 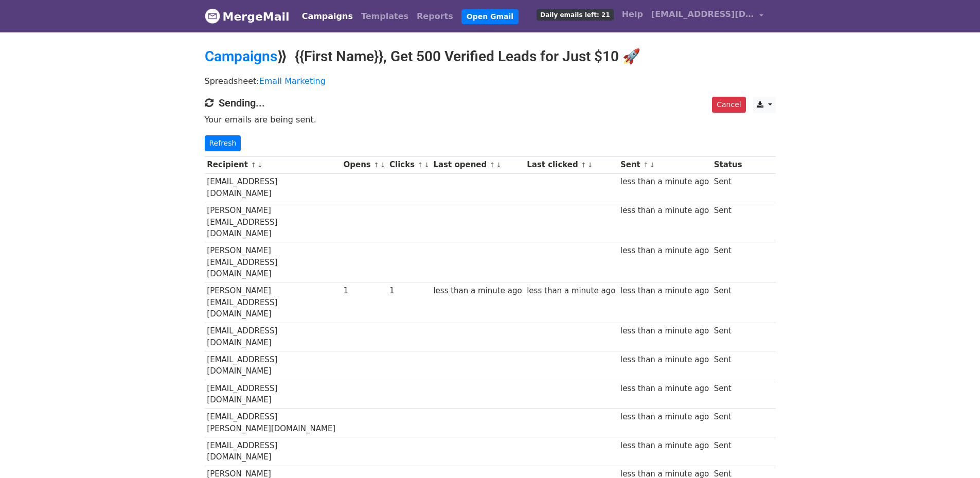 I want to click on p: Spreadsheet:, so click(x=490, y=81).